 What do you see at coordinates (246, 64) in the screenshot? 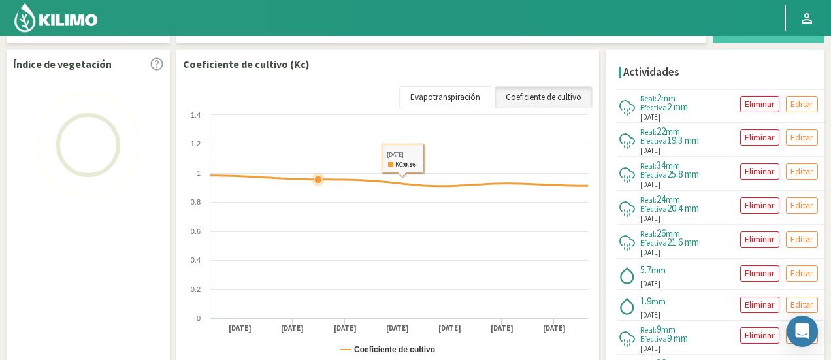
I see `p: Coeficiente de cultivo (Kc)` at bounding box center [246, 64].